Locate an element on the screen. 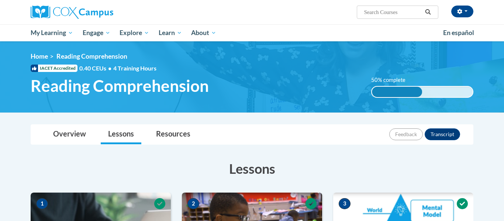 This screenshot has height=221, width=504. span: 3 is located at coordinates (345, 204).